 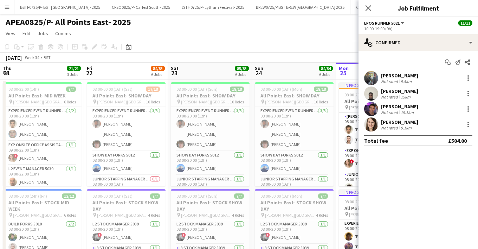 I want to click on div: 10:00-19:00 (9h), so click(x=418, y=28).